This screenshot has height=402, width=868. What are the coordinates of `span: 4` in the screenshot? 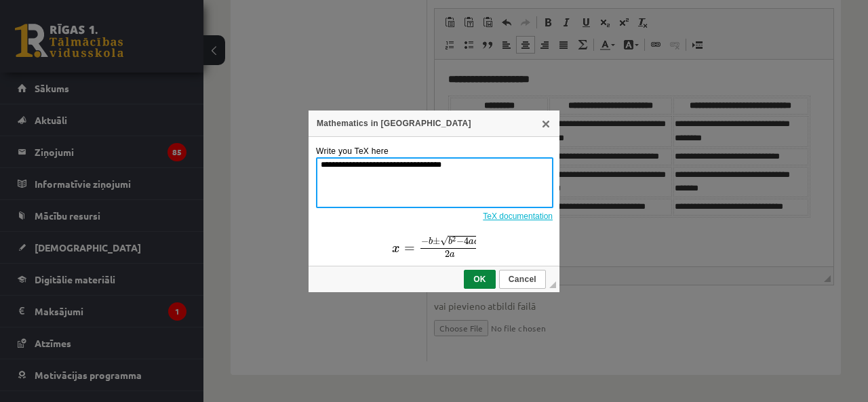 It's located at (74, 7).